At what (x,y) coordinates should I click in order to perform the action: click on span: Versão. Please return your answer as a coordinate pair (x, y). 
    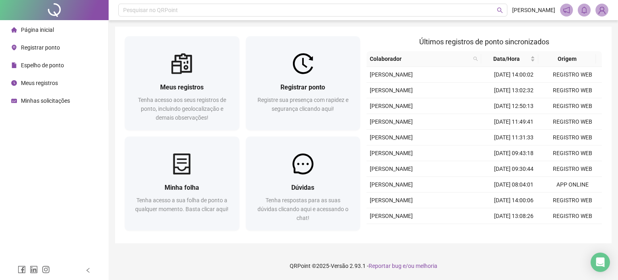
    Looking at the image, I should click on (340, 266).